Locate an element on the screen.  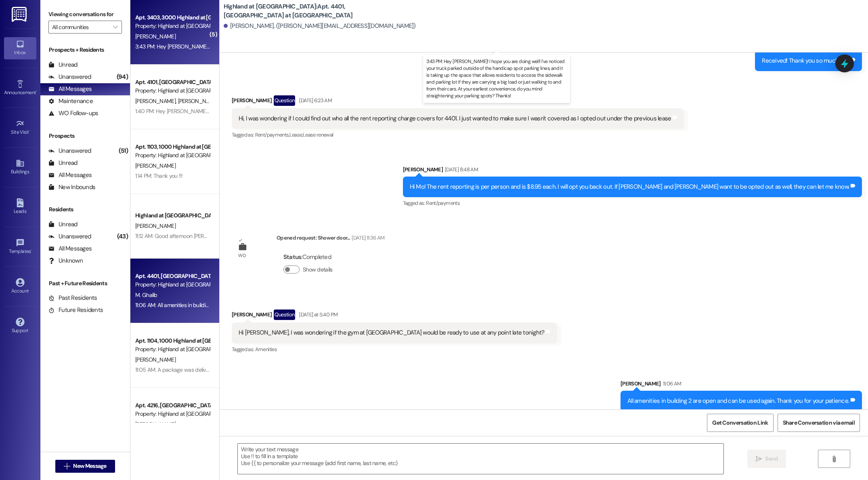
a: Inbox is located at coordinates (20, 48).